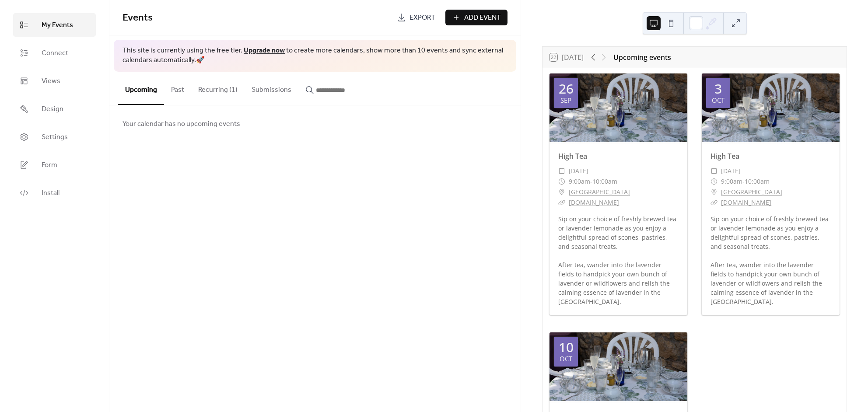  I want to click on a: Form, so click(54, 165).